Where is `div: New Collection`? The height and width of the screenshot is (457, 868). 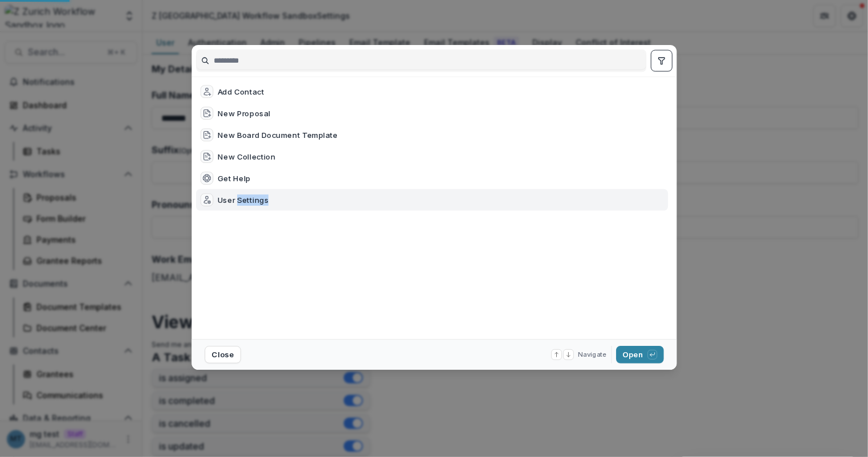
div: New Collection is located at coordinates (247, 157).